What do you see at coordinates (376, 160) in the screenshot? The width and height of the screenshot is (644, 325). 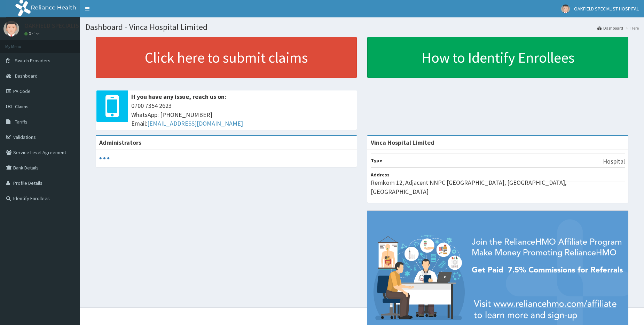 I see `b: Type` at bounding box center [376, 160].